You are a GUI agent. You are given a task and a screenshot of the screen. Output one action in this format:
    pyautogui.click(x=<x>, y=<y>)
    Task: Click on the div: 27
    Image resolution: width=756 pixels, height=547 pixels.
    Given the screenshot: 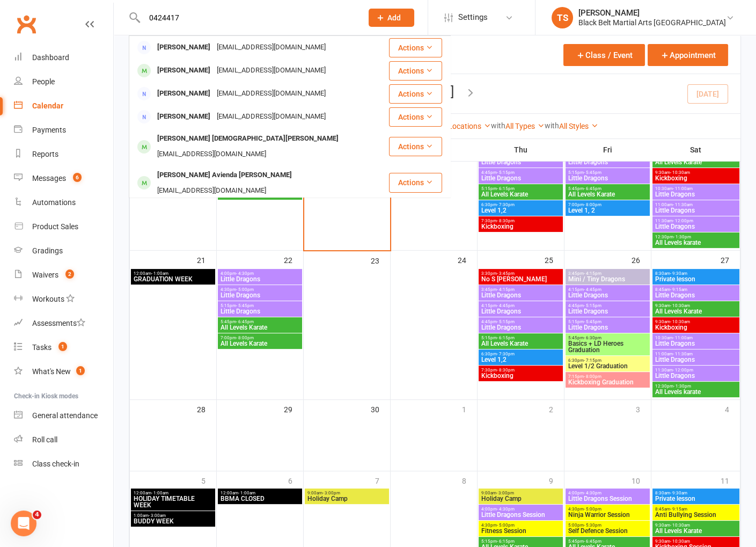 What is the action you would take?
    pyautogui.click(x=730, y=259)
    